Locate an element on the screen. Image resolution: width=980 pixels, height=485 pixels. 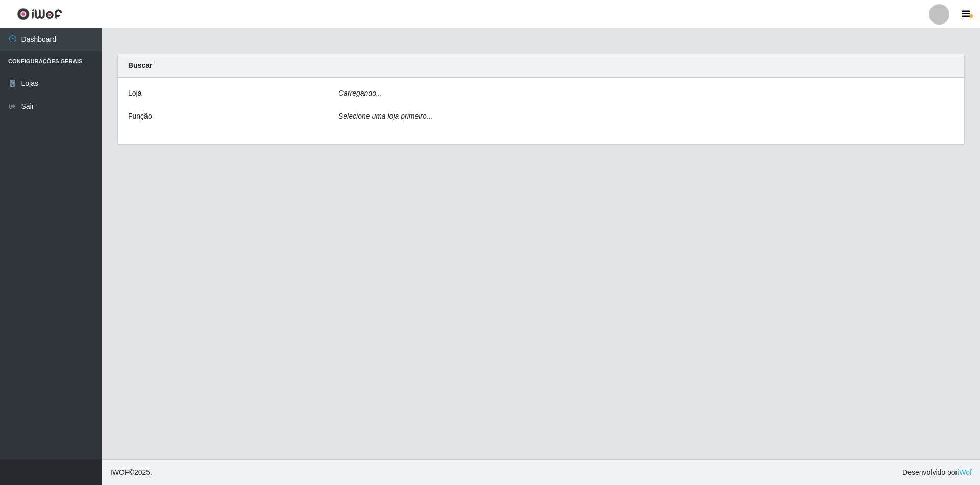
a: iWof is located at coordinates (965, 472).